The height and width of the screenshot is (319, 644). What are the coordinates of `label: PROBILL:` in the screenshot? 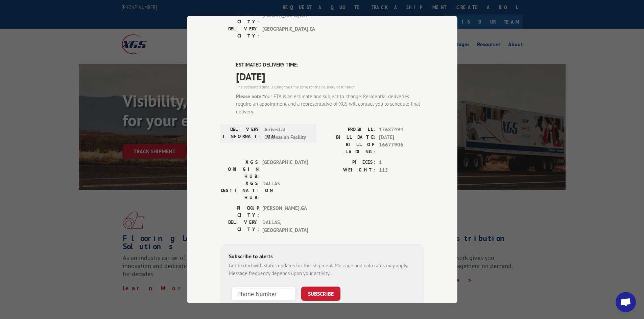 It's located at (349, 130).